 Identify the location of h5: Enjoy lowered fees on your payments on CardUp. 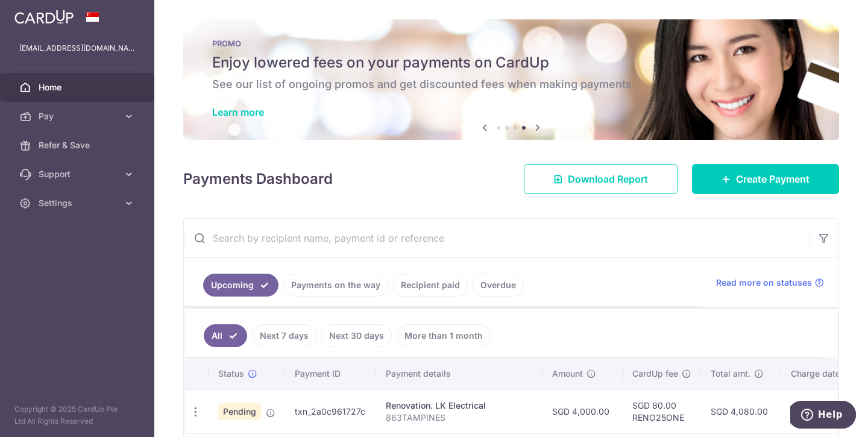
(511, 63).